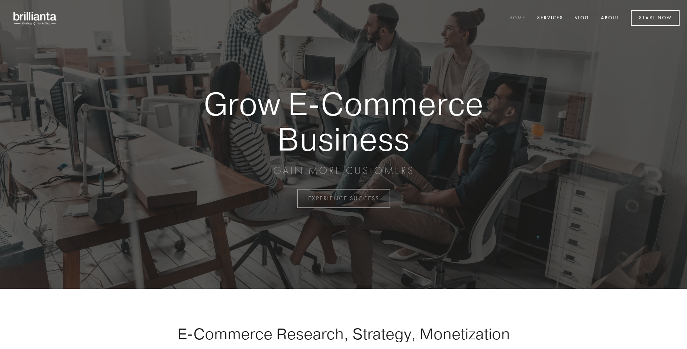 This screenshot has width=687, height=349. I want to click on a: EXPERIENCE SUCCESS, so click(344, 199).